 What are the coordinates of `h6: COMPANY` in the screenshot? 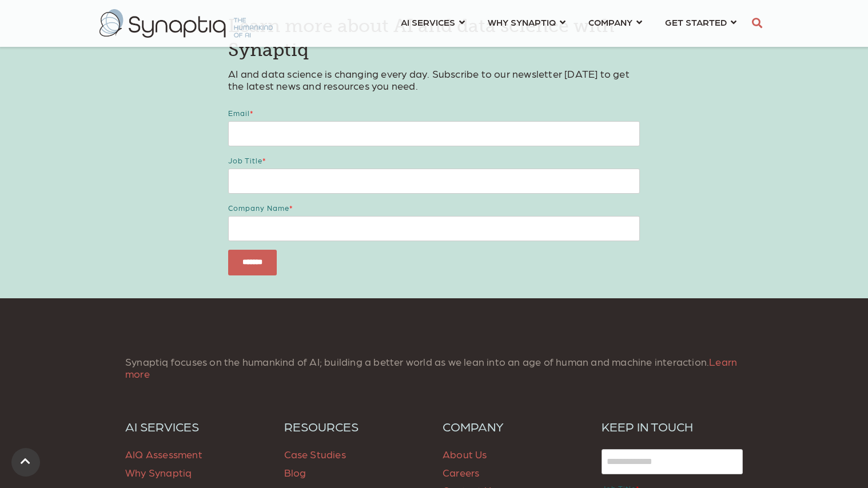 It's located at (514, 427).